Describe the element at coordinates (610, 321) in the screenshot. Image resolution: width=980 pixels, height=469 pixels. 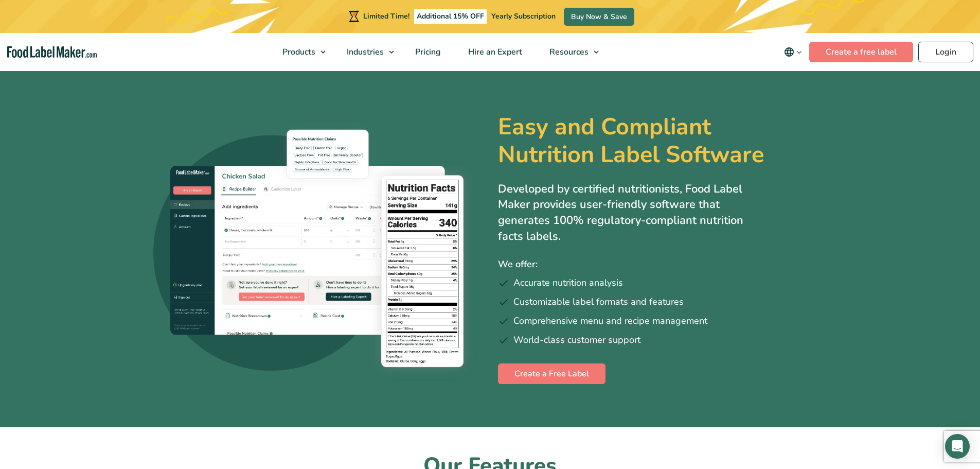
I see `span: Comprehensive menu and recipe management` at that location.